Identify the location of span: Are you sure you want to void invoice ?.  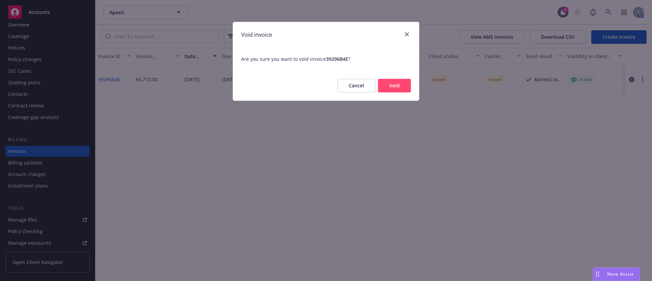
(326, 59).